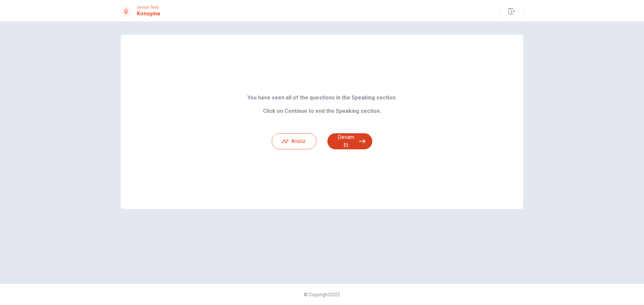 This screenshot has width=644, height=305. Describe the element at coordinates (148, 14) in the screenshot. I see `h1: Konuşma` at that location.